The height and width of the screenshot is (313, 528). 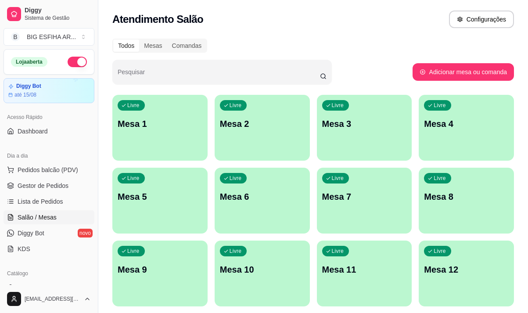 What do you see at coordinates (49, 287) in the screenshot?
I see `a: Produtos` at bounding box center [49, 287].